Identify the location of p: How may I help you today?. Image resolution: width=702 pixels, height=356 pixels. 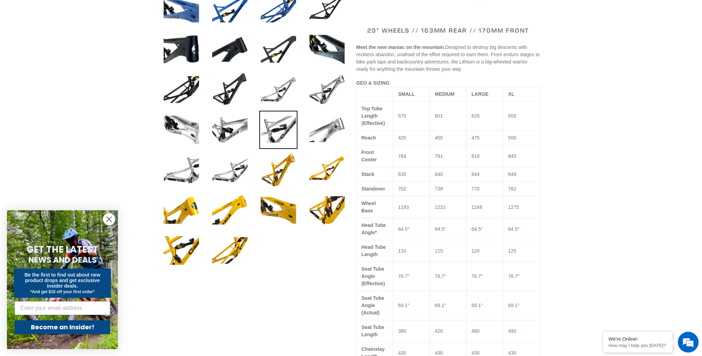
(638, 345).